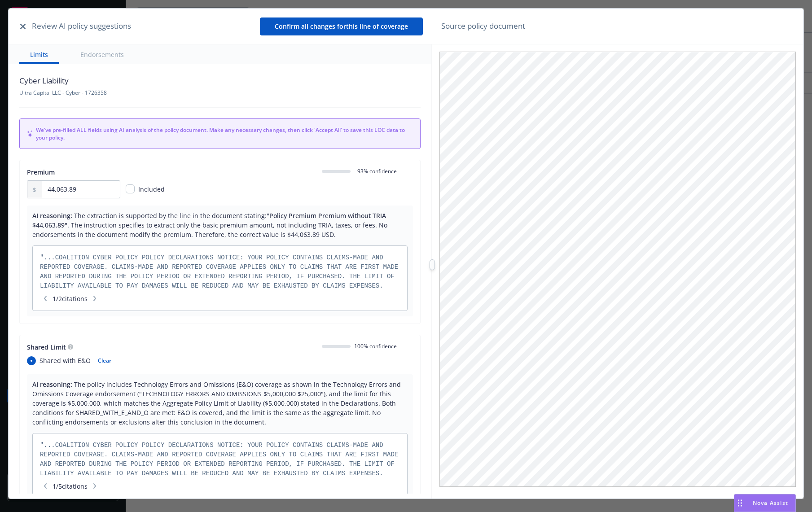 The height and width of the screenshot is (512, 812). I want to click on button: Endorsements, so click(102, 54).